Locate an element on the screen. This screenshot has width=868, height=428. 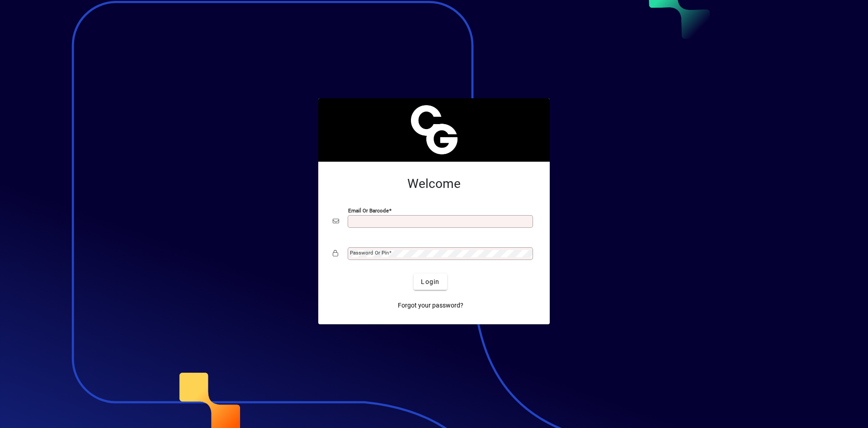
span: Login is located at coordinates (430, 281).